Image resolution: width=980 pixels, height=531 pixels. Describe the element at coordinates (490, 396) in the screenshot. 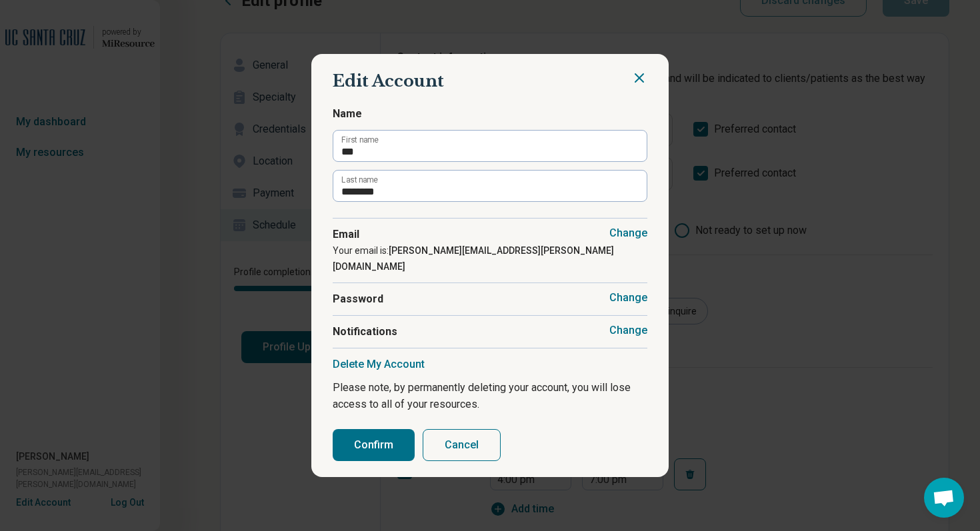

I see `p: Please note, by permanently deleting your account, you will lose access to all of your resources.` at that location.